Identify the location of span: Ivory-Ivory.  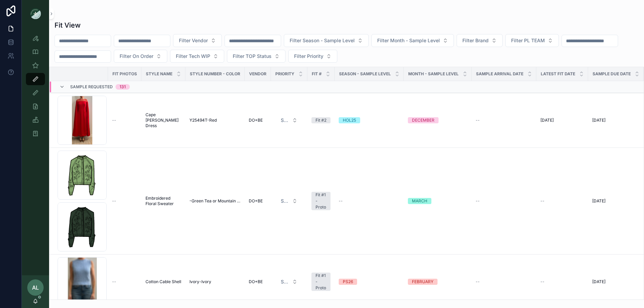
(200, 282).